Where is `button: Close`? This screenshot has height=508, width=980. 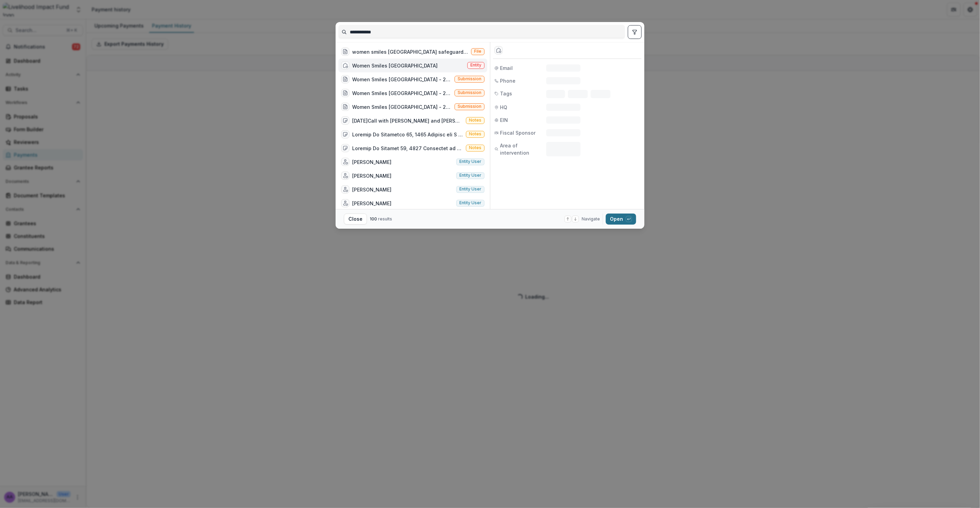
button: Close is located at coordinates (356, 219).